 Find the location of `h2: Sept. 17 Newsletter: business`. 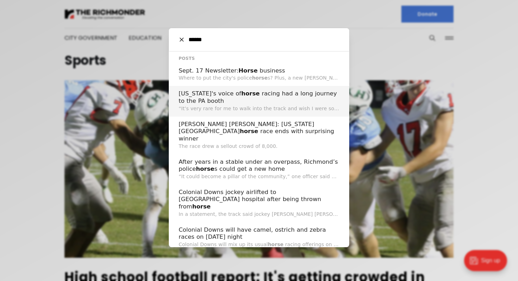

h2: Sept. 17 Newsletter: business is located at coordinates (259, 71).